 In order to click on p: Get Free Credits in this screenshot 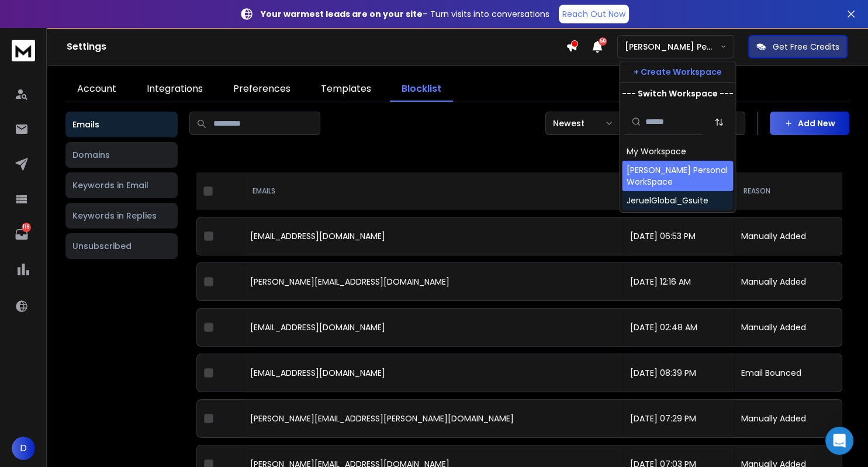, I will do `click(806, 47)`.